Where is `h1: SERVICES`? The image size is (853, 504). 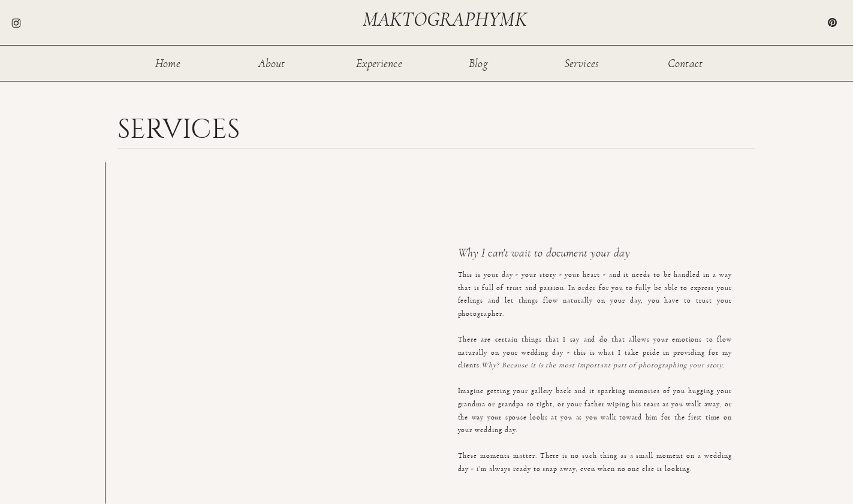 h1: SERVICES is located at coordinates (186, 127).